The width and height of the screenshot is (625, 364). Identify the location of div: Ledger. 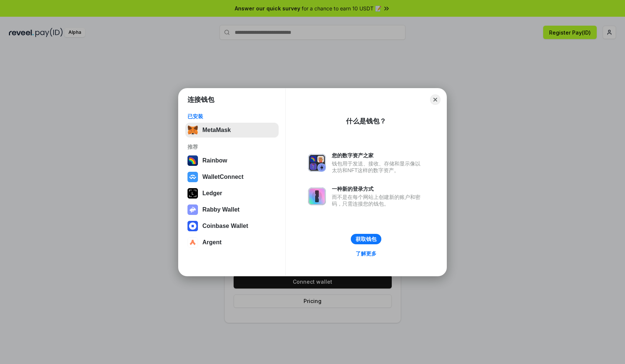
(212, 193).